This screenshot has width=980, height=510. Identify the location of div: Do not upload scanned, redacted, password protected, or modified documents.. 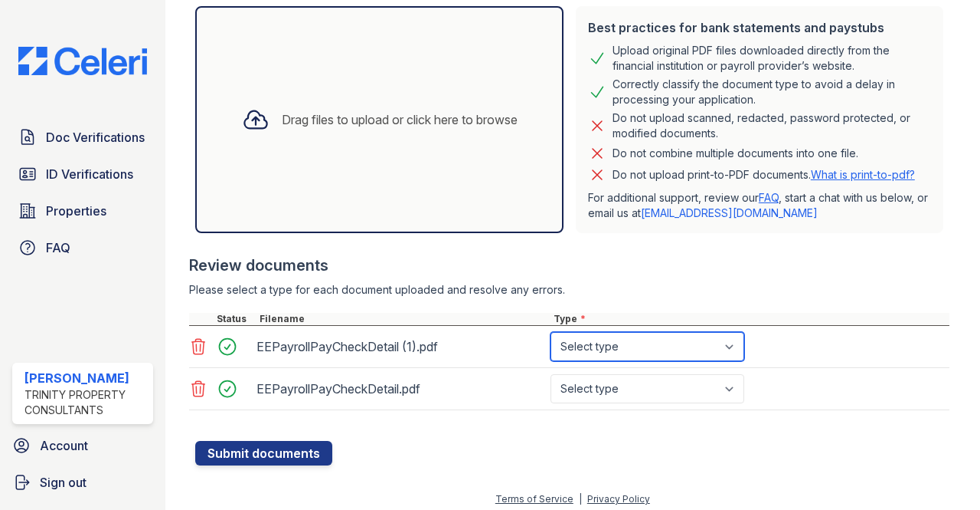
(772, 125).